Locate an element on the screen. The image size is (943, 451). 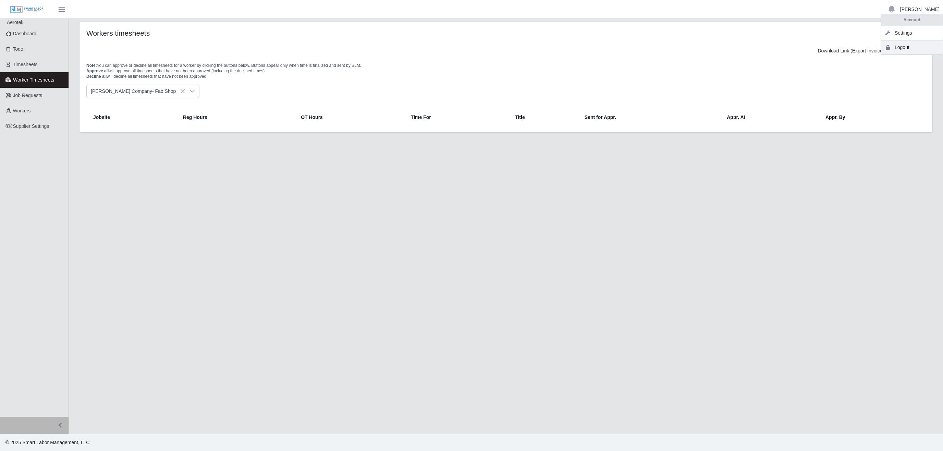
span: Job Requests is located at coordinates (28, 95).